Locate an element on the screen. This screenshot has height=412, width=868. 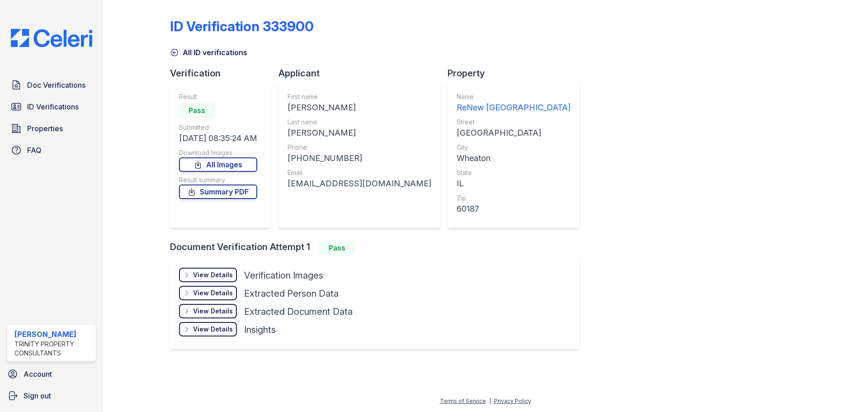
div: 60187 is located at coordinates (514, 209).